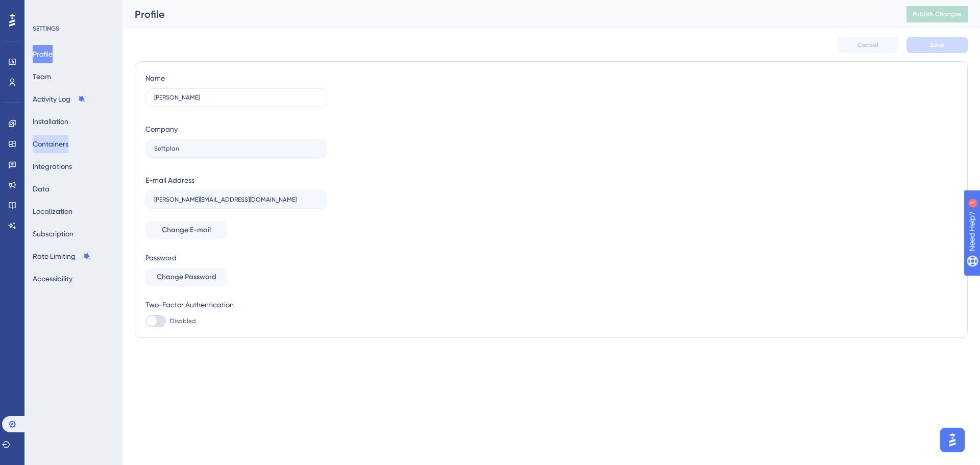  Describe the element at coordinates (74, 28) in the screenshot. I see `div: SETTINGS` at that location.